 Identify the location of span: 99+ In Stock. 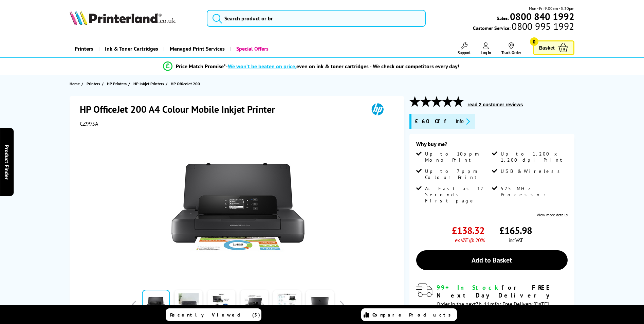
(469, 287).